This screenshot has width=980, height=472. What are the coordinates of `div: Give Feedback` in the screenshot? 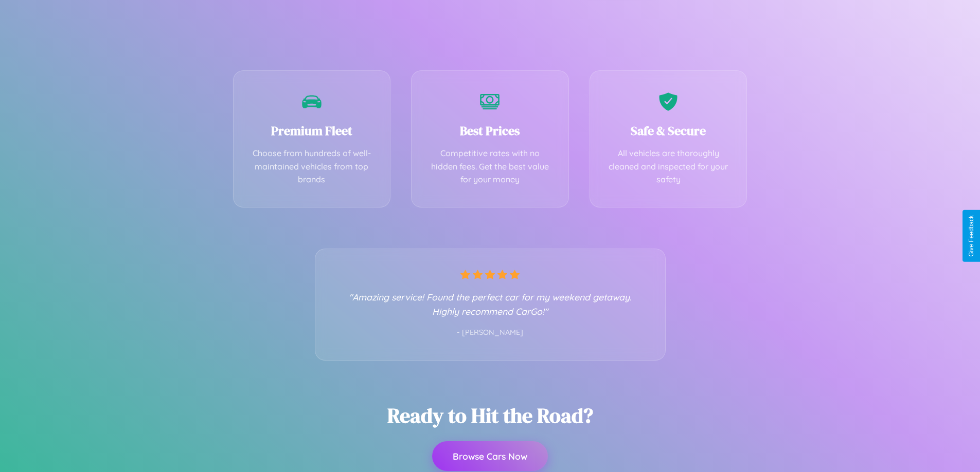 It's located at (971, 236).